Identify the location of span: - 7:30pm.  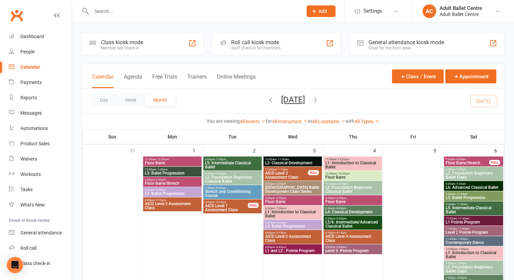
(280, 208).